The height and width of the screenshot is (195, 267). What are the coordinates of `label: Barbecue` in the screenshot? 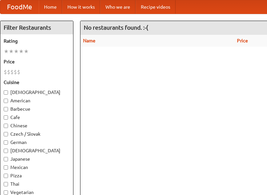 It's located at (37, 109).